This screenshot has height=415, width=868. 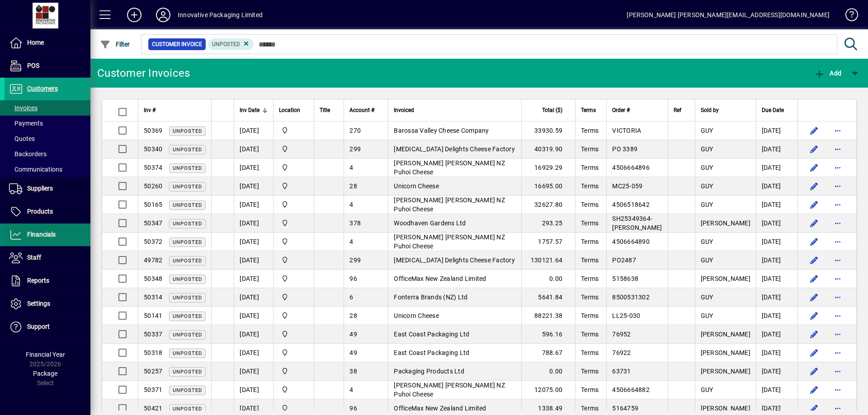 I want to click on span: 5164759, so click(x=625, y=409).